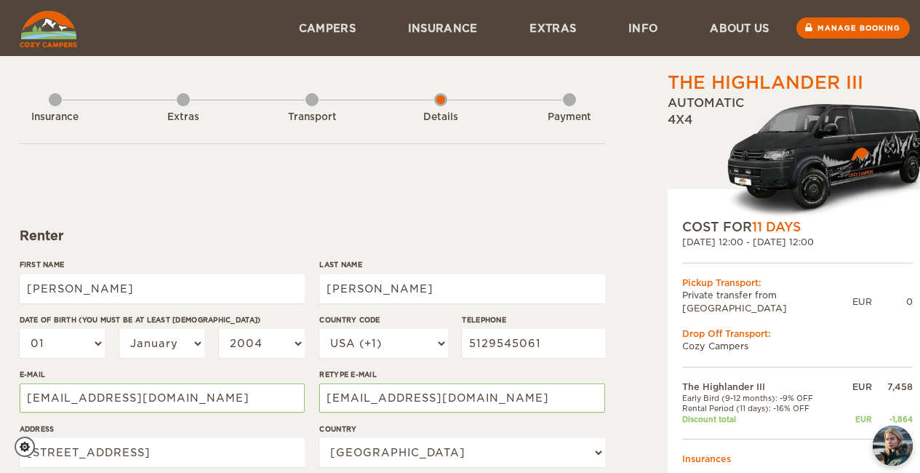 Image resolution: width=920 pixels, height=473 pixels. Describe the element at coordinates (183, 117) in the screenshot. I see `div: Extras` at that location.